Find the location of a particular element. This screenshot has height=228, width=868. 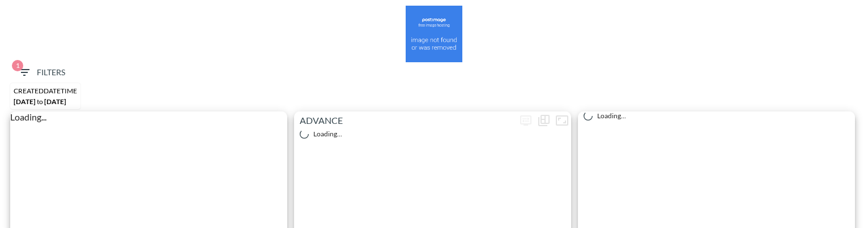

img: amsalem-2.png is located at coordinates (434, 34).